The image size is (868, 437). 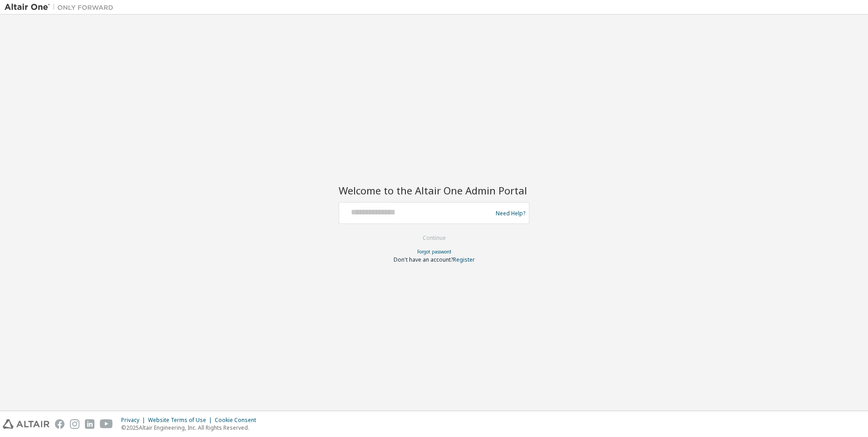 I want to click on img: altair_logo.svg, so click(x=26, y=424).